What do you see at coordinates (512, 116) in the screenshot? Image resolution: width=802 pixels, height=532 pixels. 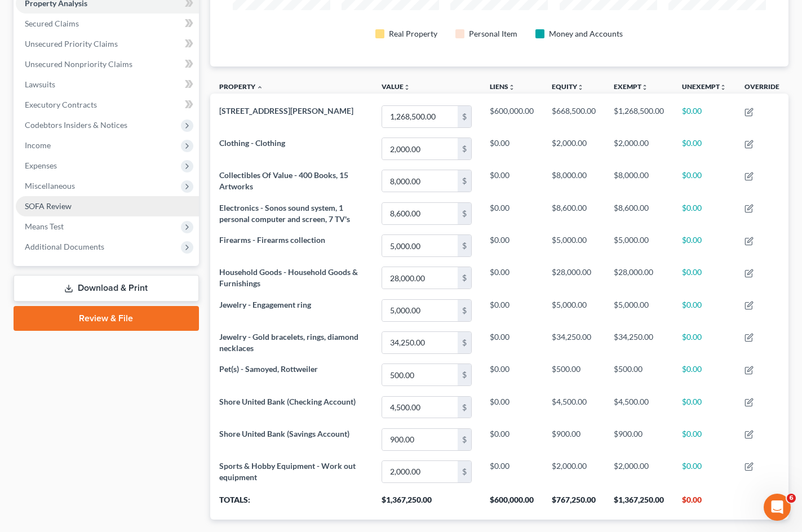 I see `td: $600,000.00` at bounding box center [512, 116].